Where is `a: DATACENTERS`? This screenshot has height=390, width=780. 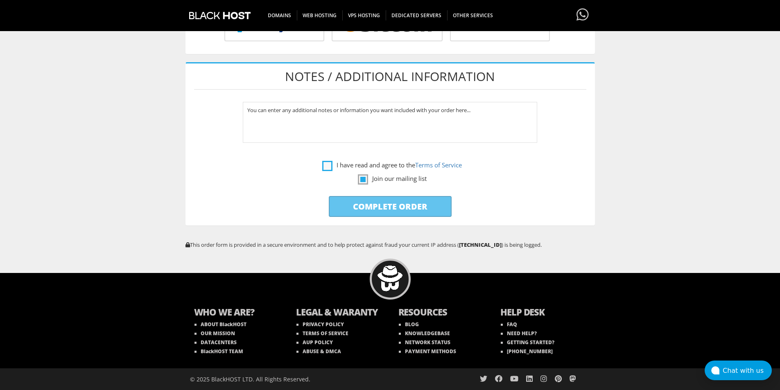
a: DATACENTERS is located at coordinates (215, 342).